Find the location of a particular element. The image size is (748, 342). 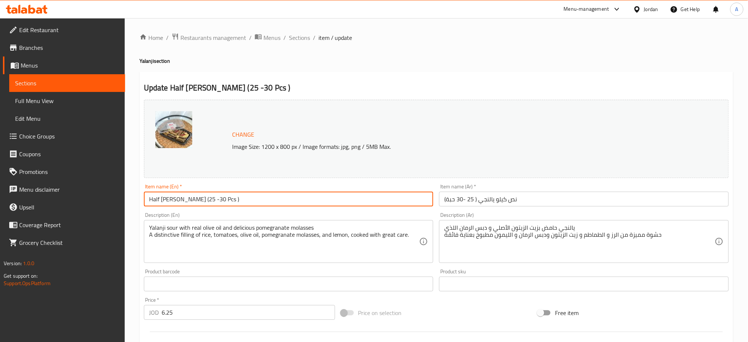

span: Coverage Report is located at coordinates (69, 225).